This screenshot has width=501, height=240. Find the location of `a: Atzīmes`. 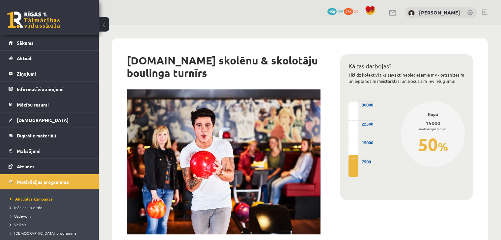

a: Atzīmes is located at coordinates (49, 167).